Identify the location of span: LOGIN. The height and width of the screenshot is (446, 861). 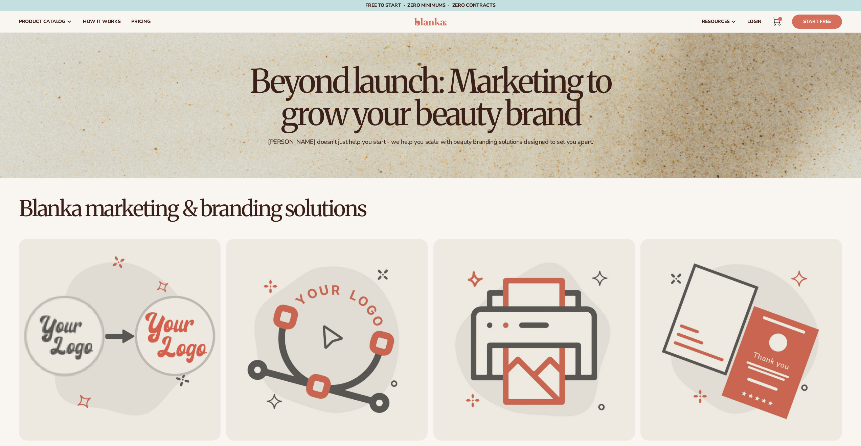
(754, 22).